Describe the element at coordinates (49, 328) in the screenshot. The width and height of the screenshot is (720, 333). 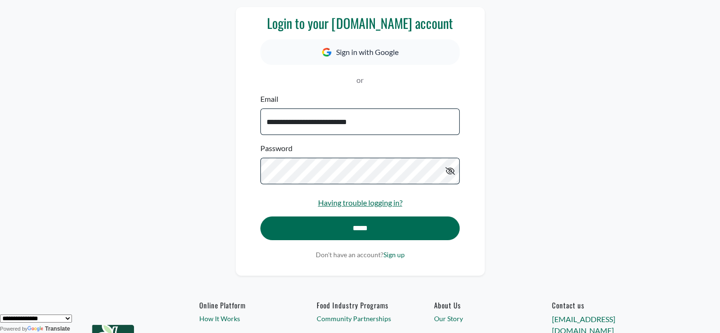
I see `a: Translate` at that location.